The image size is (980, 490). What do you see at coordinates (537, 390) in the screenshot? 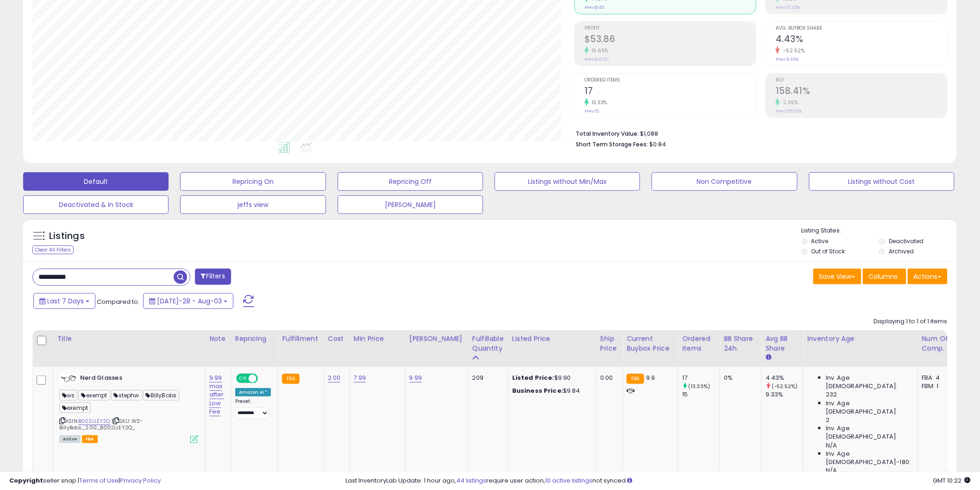
I see `b: Business Price:` at bounding box center [537, 390].